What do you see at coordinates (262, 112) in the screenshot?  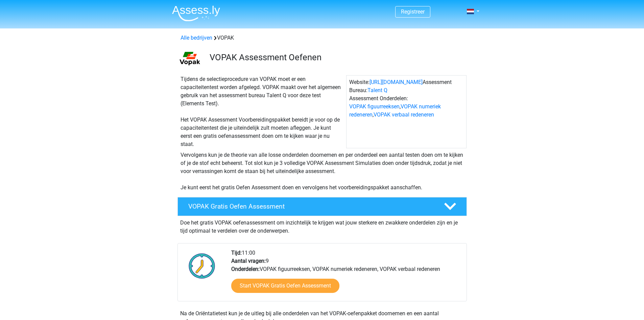 I see `div: Tijdens de selectieprocedure van VOPAK moet er een capaciteitentest worden afgelegd. VOPAK maakt ...` at bounding box center [262, 112].